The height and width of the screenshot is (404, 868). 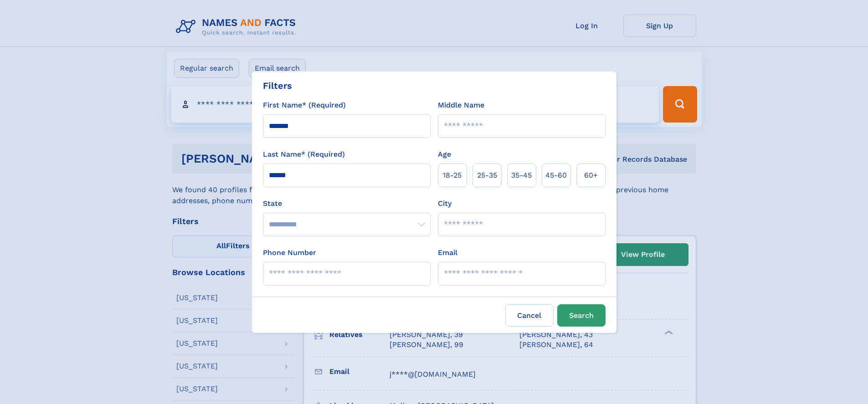 I want to click on label: Email, so click(x=448, y=253).